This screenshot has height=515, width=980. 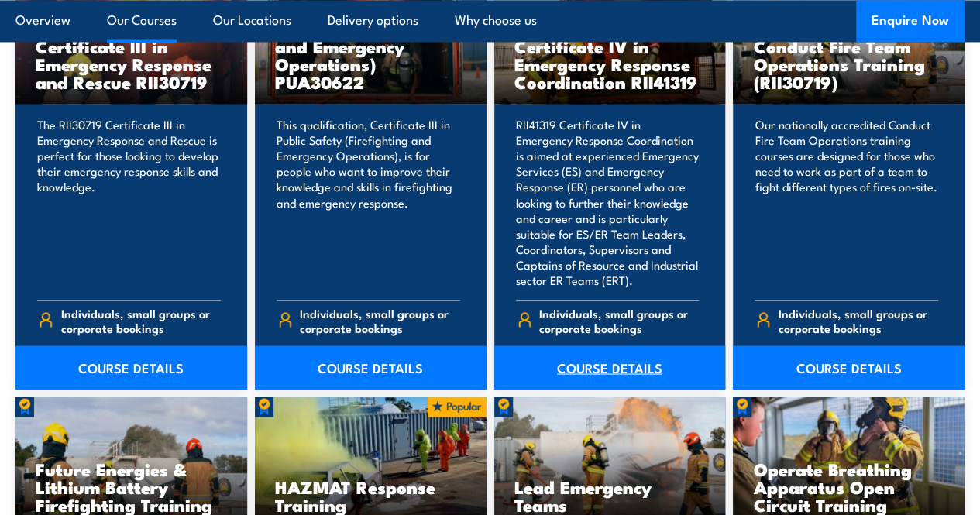 What do you see at coordinates (370, 495) in the screenshot?
I see `h3: HAZMAT Response Training` at bounding box center [370, 495].